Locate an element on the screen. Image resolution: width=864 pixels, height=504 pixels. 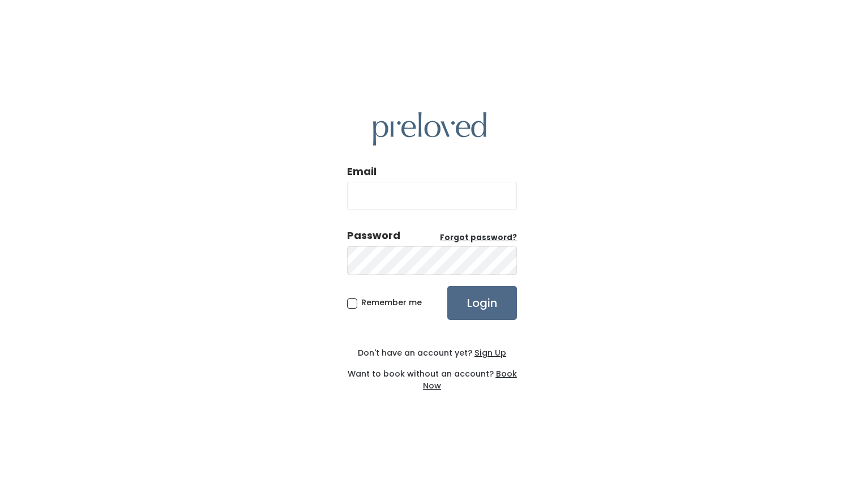
u: Book Now is located at coordinates (470, 379).